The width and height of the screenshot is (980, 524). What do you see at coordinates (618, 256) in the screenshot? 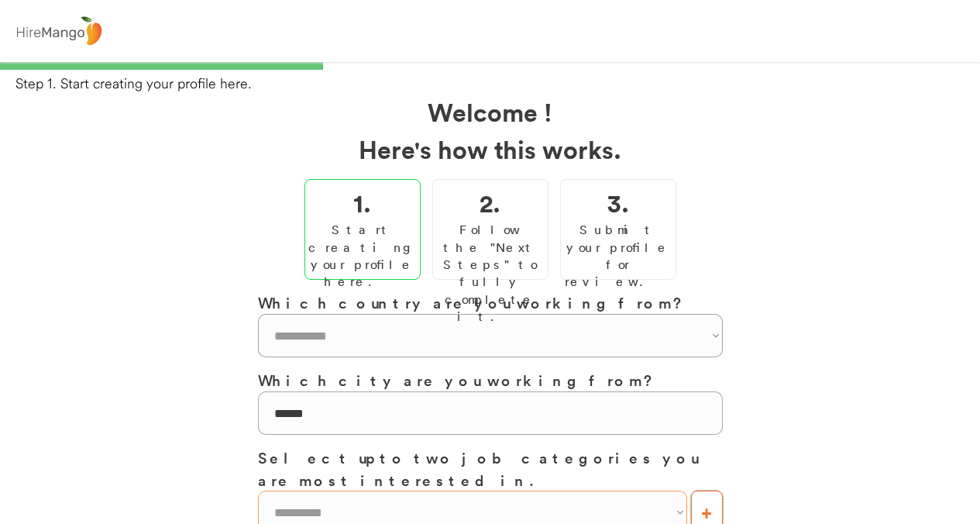
I see `div: Submit your profile for review.` at bounding box center [618, 256].